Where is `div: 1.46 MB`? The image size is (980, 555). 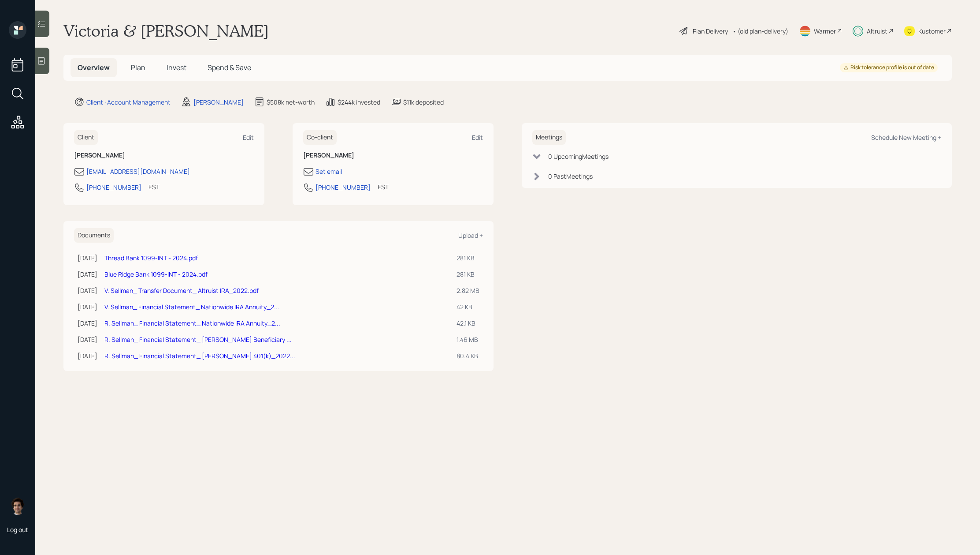
div: 1.46 MB is located at coordinates (468, 339).